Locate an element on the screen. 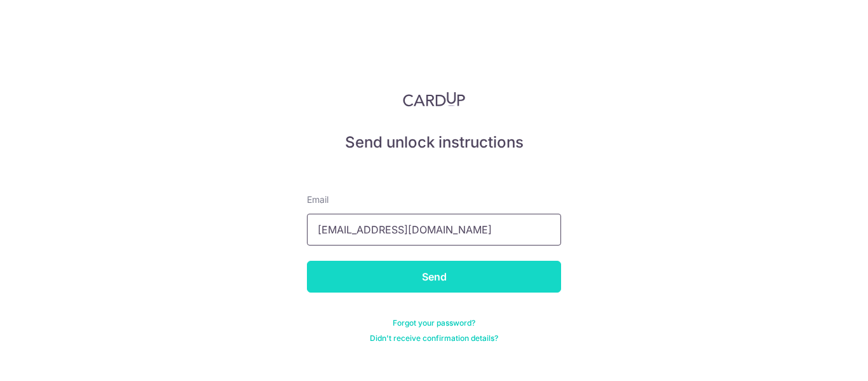 The image size is (868, 381). h5: Send unlock instructions is located at coordinates (434, 143).